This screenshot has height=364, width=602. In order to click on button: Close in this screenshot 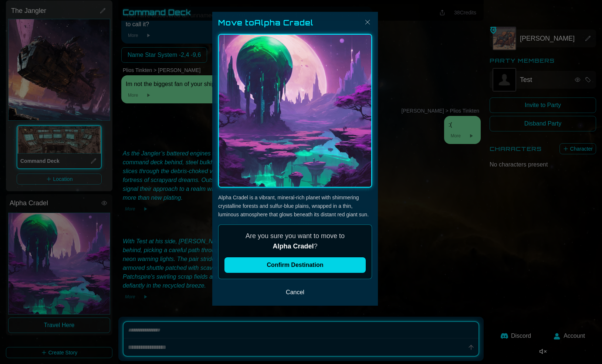, I will do `click(368, 22)`.